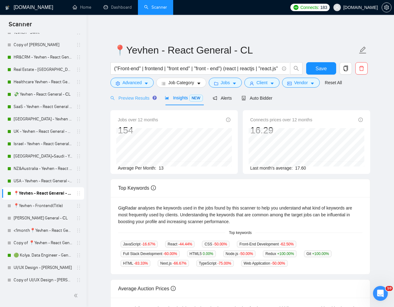 This screenshot has height=307, width=394. What do you see at coordinates (156, 7) in the screenshot?
I see `a: searchScanner` at bounding box center [156, 7].